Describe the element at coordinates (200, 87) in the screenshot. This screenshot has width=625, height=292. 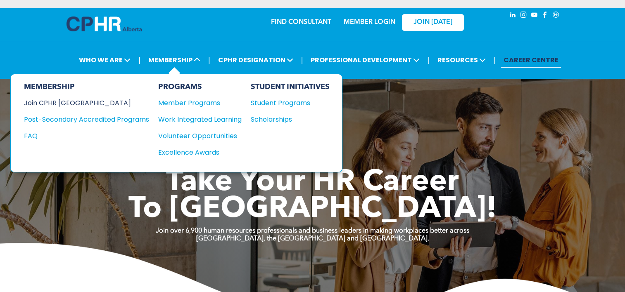
I see `div: PROGRAMS` at that location.